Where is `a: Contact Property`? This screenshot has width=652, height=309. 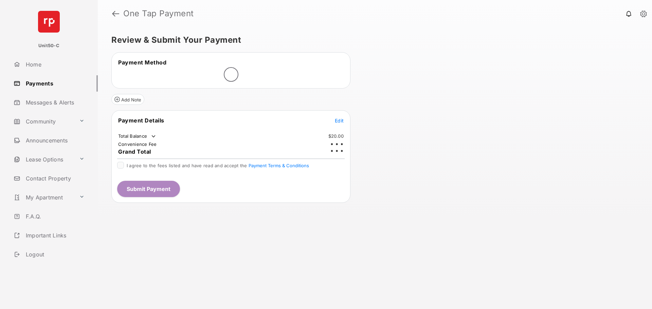
a: Contact Property is located at coordinates (54, 179).